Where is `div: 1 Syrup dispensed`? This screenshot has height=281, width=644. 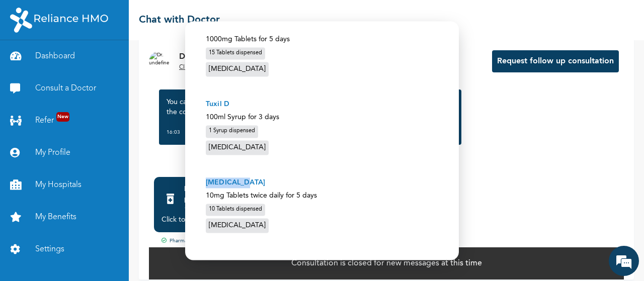
div: 1 Syrup dispensed is located at coordinates (232, 132).